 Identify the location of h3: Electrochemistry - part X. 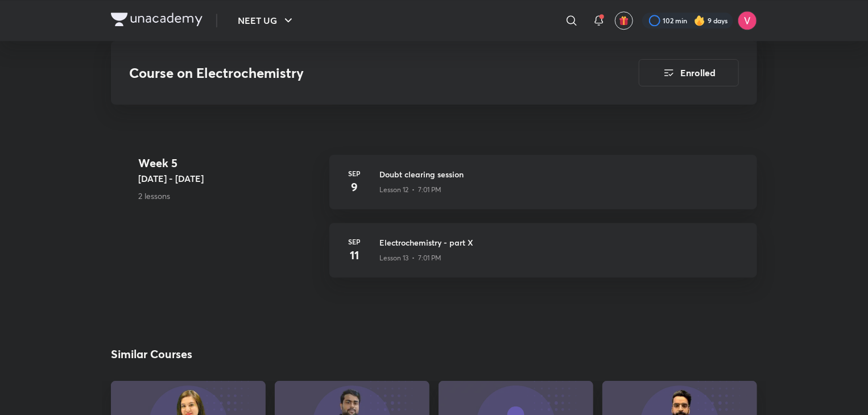
(562, 242).